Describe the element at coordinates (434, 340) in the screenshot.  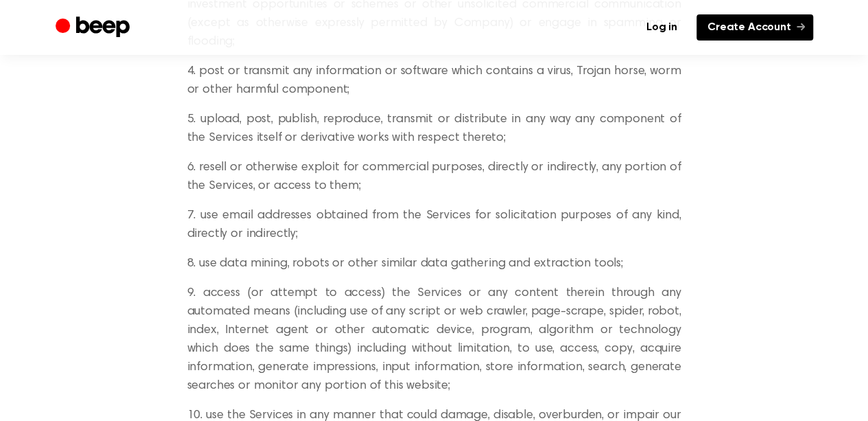
I see `p: 9. access (or attempt to access) the Services or any content therein through any automated means ...` at that location.